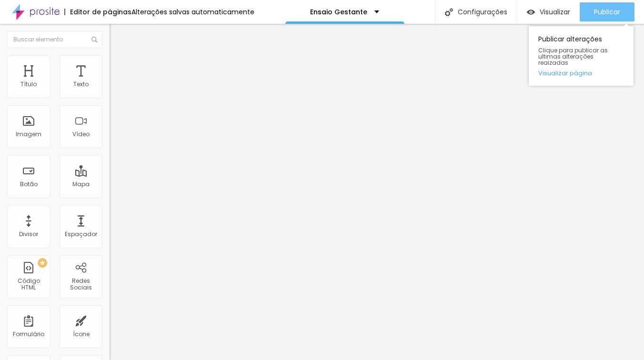 The width and height of the screenshot is (644, 360). I want to click on div: Código HTML, so click(28, 284).